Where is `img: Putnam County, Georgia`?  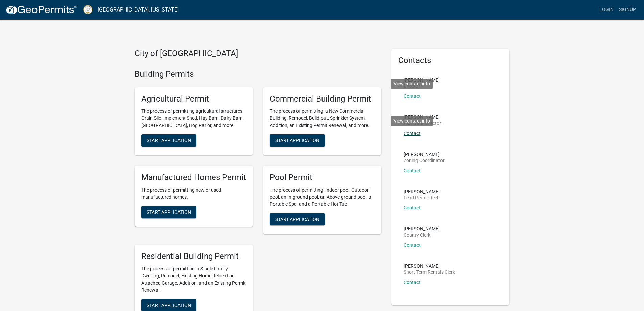
img: Putnam County, Georgia is located at coordinates (88, 9).